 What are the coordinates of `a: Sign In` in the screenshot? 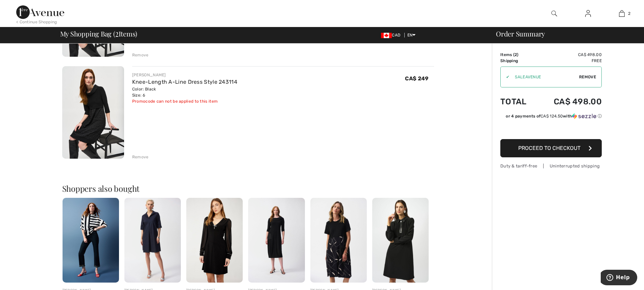 It's located at (588, 14).